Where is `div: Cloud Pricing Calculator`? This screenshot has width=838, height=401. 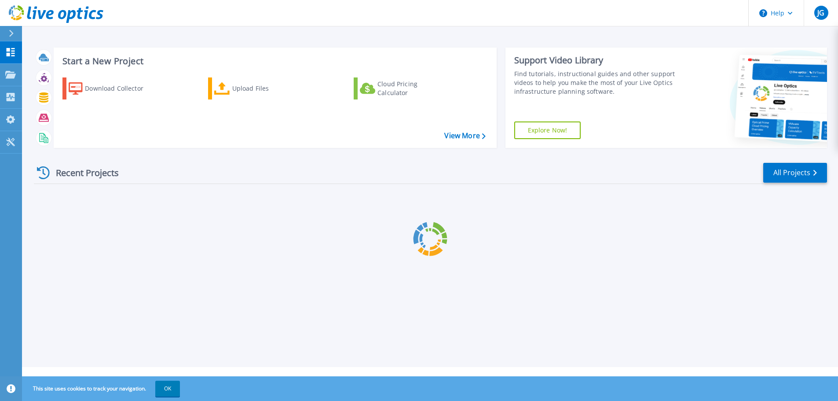 div: Cloud Pricing Calculator is located at coordinates (413, 88).